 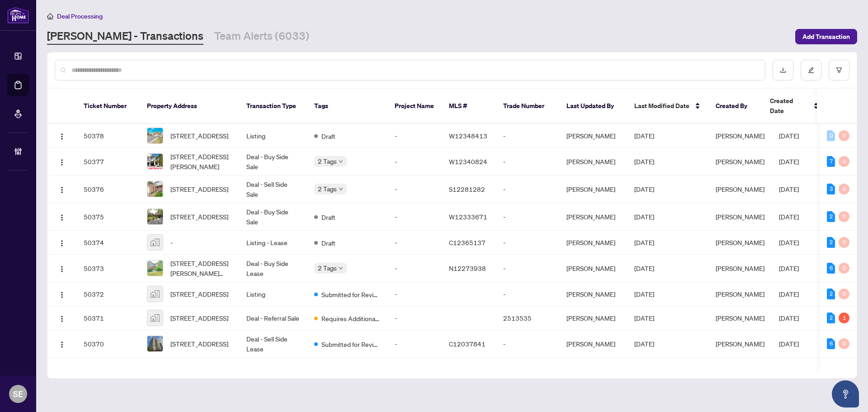 I want to click on div: 3, so click(x=831, y=189).